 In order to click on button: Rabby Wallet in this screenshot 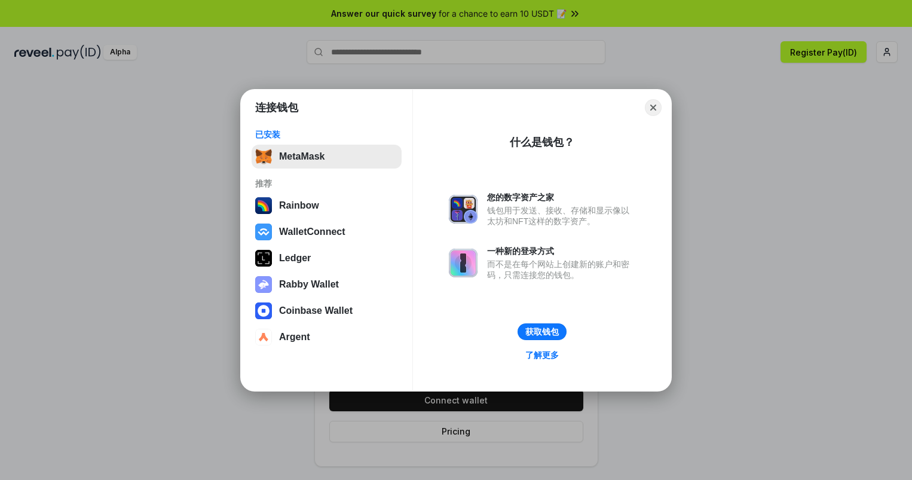, I will do `click(326, 285)`.